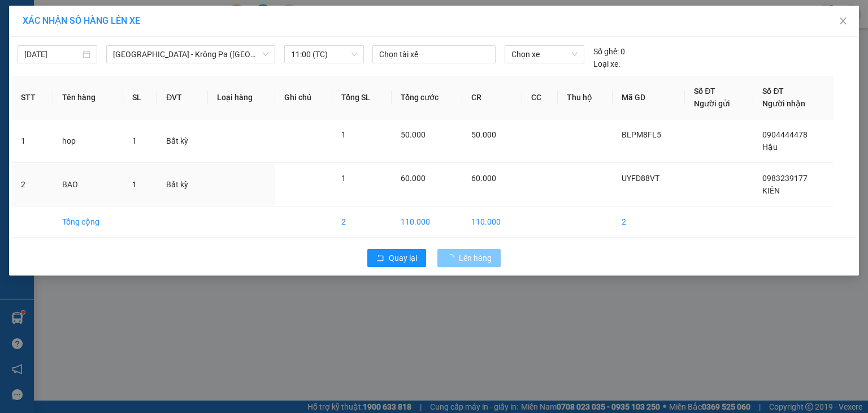 The width and height of the screenshot is (868, 413). I want to click on th: Tên hàng, so click(89, 98).